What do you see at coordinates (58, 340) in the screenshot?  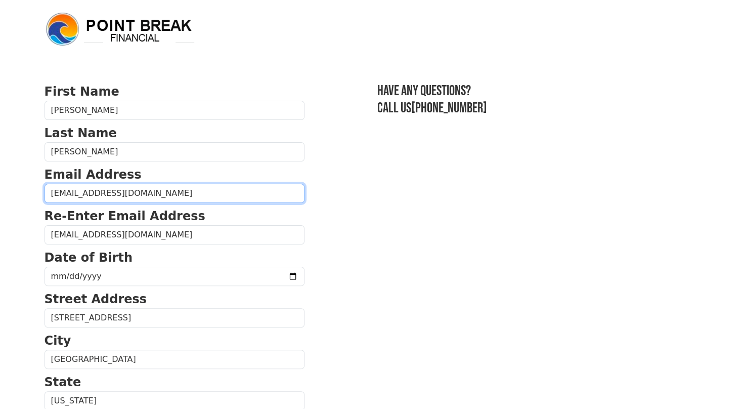 I see `strong: City` at bounding box center [58, 340].